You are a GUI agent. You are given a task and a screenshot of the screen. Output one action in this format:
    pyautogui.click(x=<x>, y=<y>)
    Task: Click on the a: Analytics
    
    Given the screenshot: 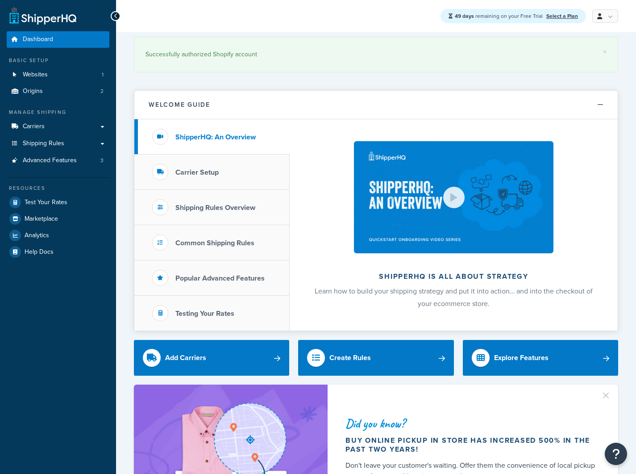 What is the action you would take?
    pyautogui.click(x=58, y=235)
    